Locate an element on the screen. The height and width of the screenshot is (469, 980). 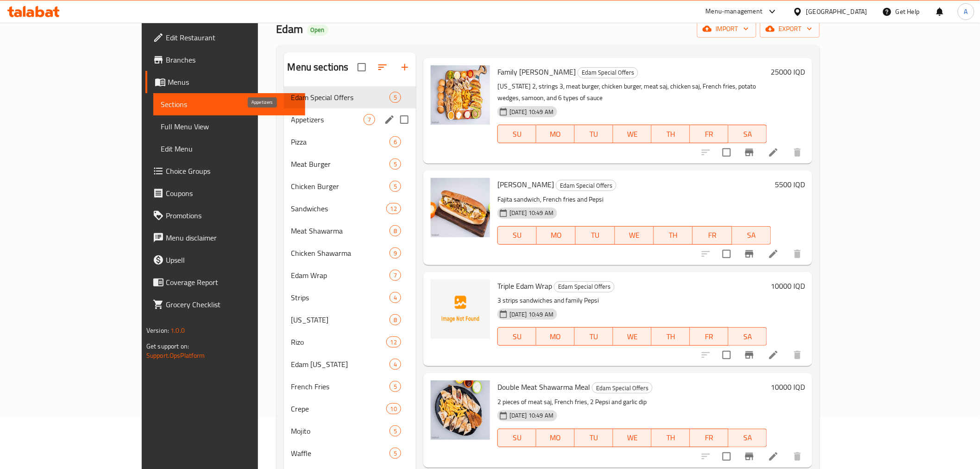
div: Rizo12 is located at coordinates (350, 342).